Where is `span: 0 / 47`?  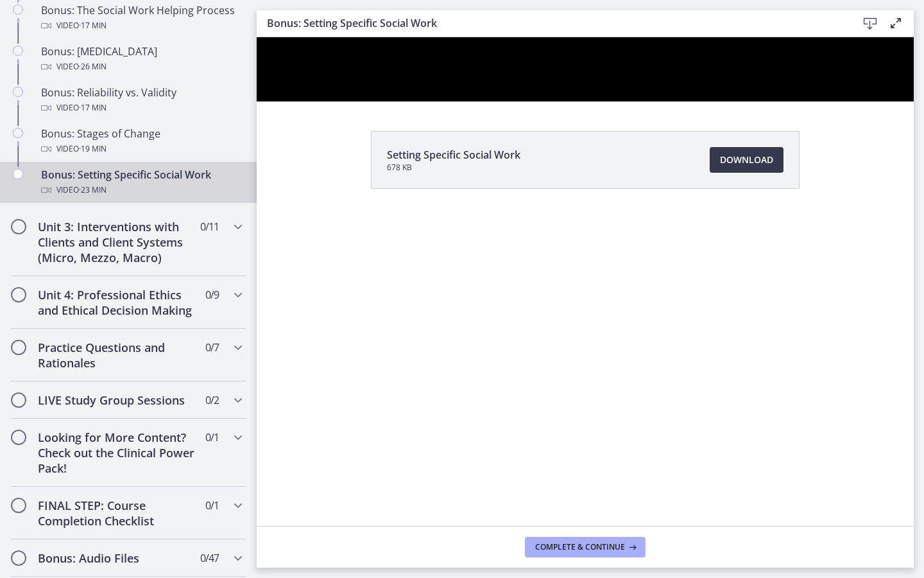 span: 0 / 47 is located at coordinates (209, 558).